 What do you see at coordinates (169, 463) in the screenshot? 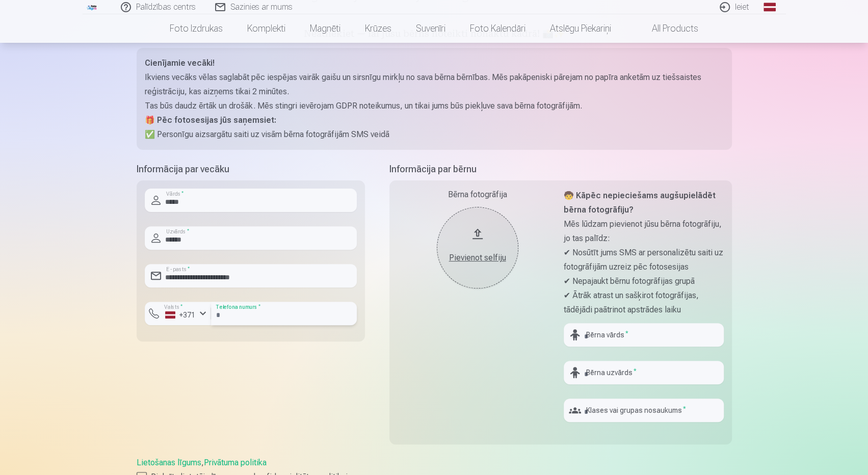
I see `a: Lietošanas līgums` at bounding box center [169, 463].